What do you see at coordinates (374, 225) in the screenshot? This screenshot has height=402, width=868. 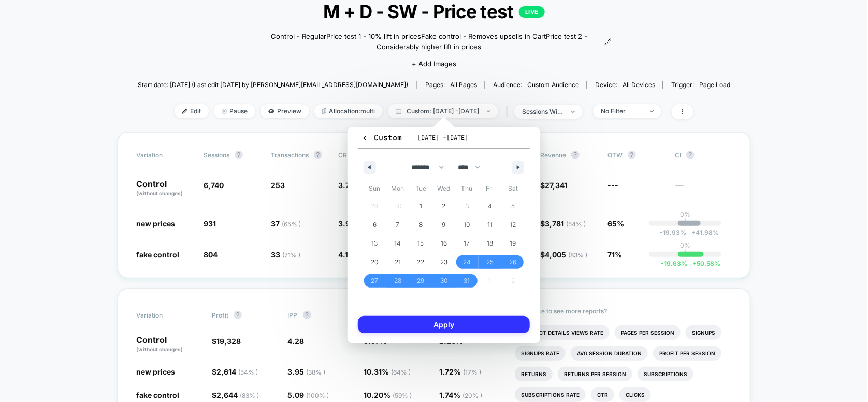 I see `span: 6` at bounding box center [374, 225].